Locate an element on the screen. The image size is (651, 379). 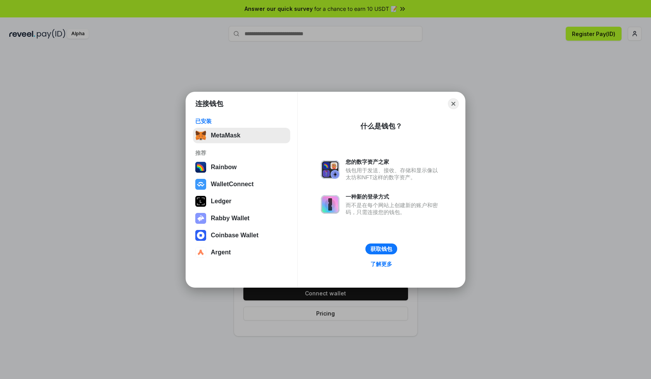
div: MetaMask is located at coordinates (226, 136).